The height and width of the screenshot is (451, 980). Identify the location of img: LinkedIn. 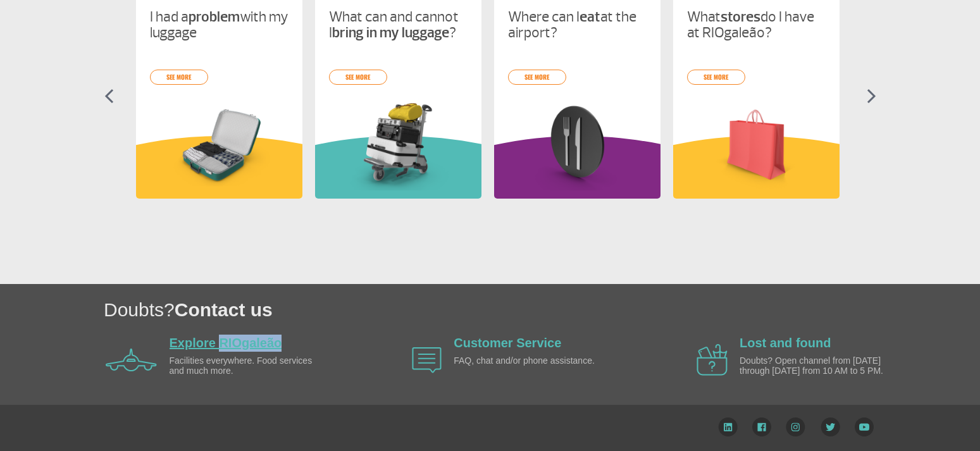
(727, 427).